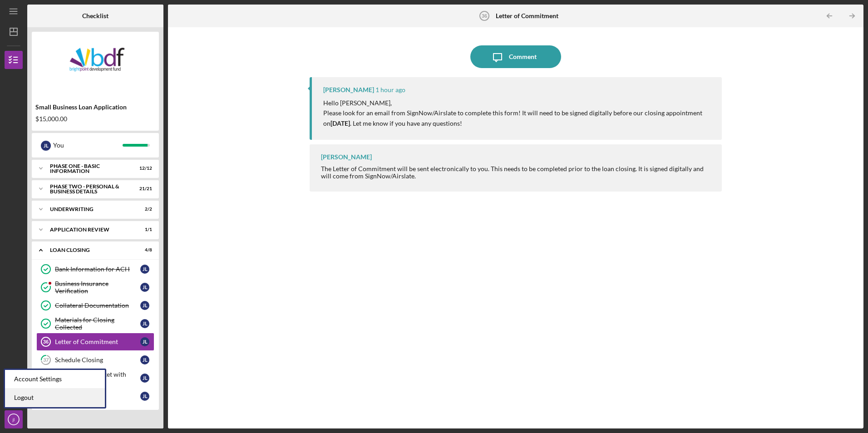 The width and height of the screenshot is (868, 433). What do you see at coordinates (144, 168) in the screenshot?
I see `div: 12 / 12` at bounding box center [144, 168].